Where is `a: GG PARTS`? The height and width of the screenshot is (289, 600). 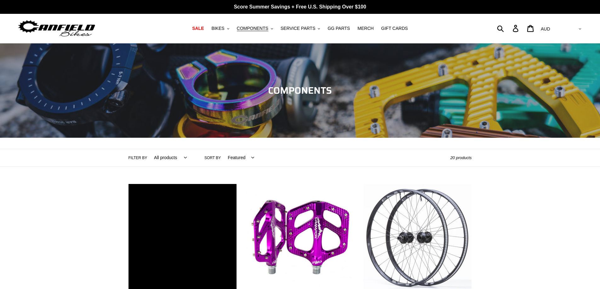
a: GG PARTS is located at coordinates (338, 28).